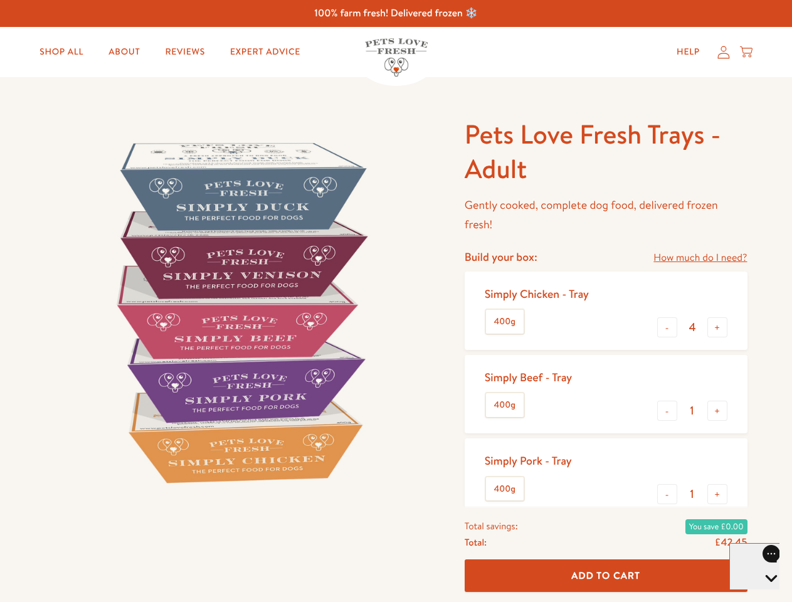  I want to click on div: Simply Pork - Tray, so click(528, 460).